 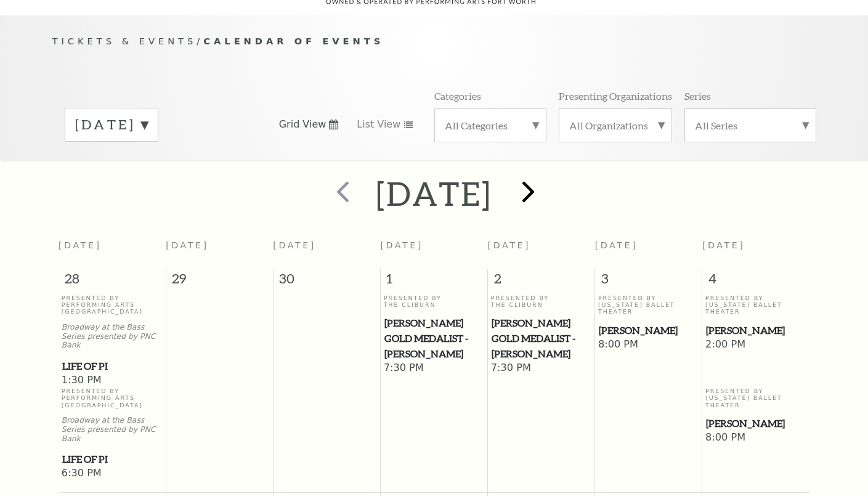 What do you see at coordinates (490, 125) in the screenshot?
I see `label: All Categories` at bounding box center [490, 125].